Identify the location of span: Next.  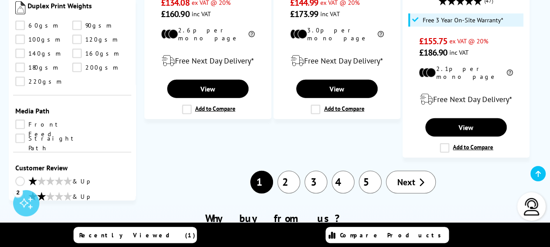
(406, 182).